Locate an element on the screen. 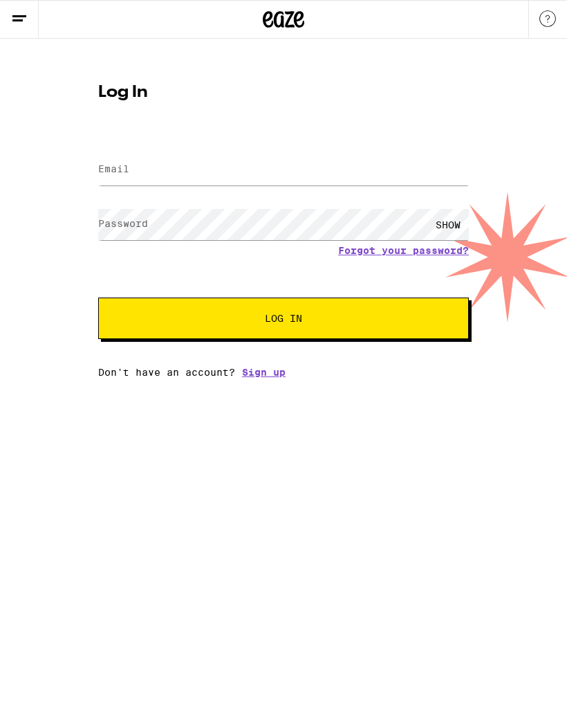 Image resolution: width=567 pixels, height=728 pixels. div: SHOW is located at coordinates (448, 224).